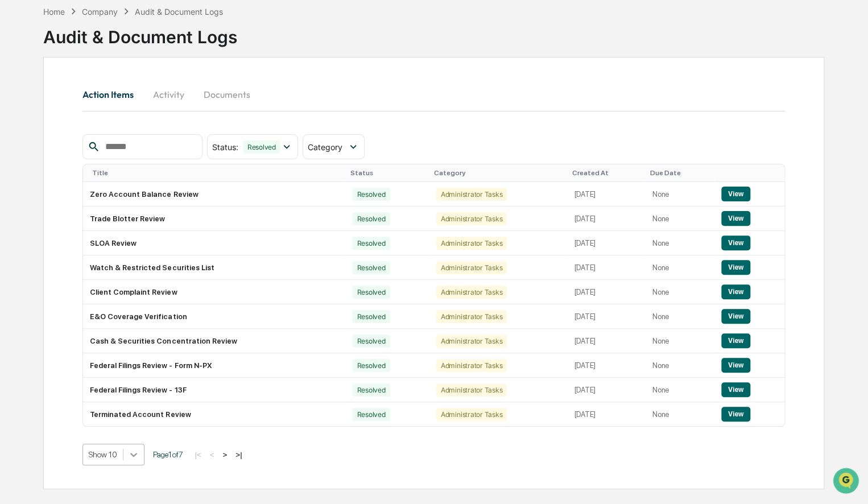 Image resolution: width=868 pixels, height=504 pixels. What do you see at coordinates (213, 341) in the screenshot?
I see `td: Cash & Securities Concentration Review` at bounding box center [213, 341].